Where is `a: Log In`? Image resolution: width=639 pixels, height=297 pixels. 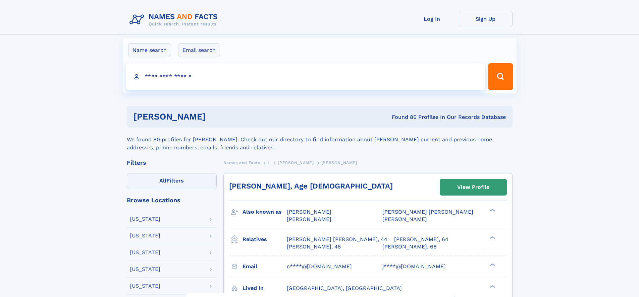
a: Log In is located at coordinates (432, 19).